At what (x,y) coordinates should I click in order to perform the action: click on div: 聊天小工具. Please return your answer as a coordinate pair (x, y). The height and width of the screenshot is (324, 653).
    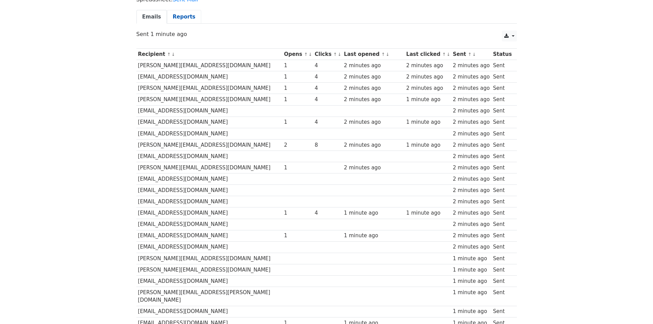
    Looking at the image, I should click on (636, 308).